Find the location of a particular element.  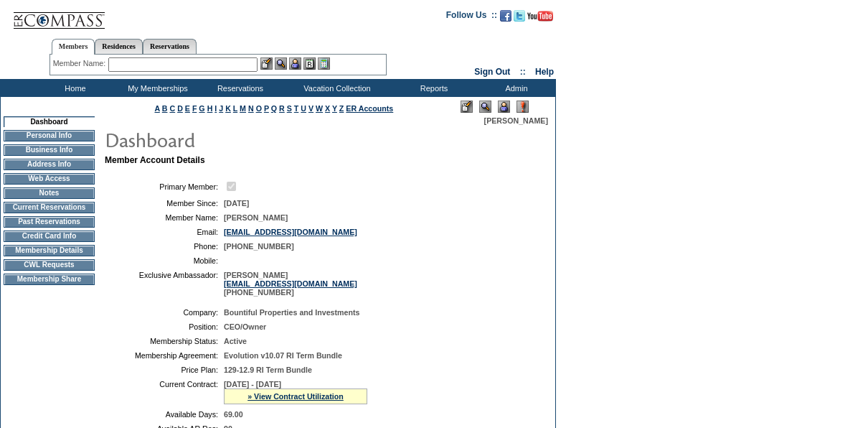

td: Current Reservations is located at coordinates (48, 208).